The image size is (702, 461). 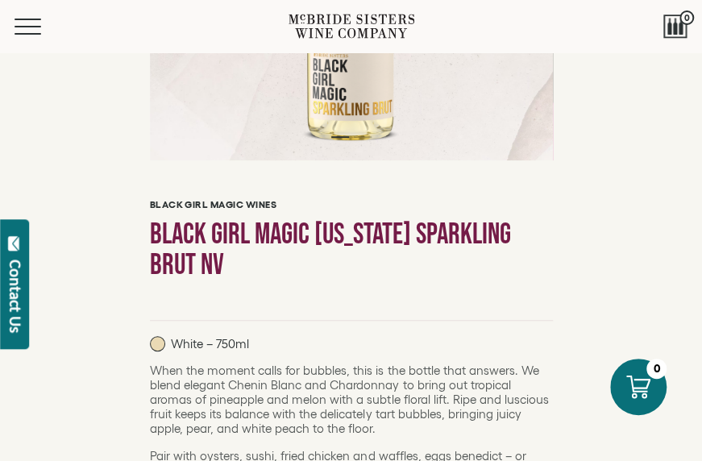 I want to click on h6: Black Girl Magic Wines, so click(x=352, y=205).